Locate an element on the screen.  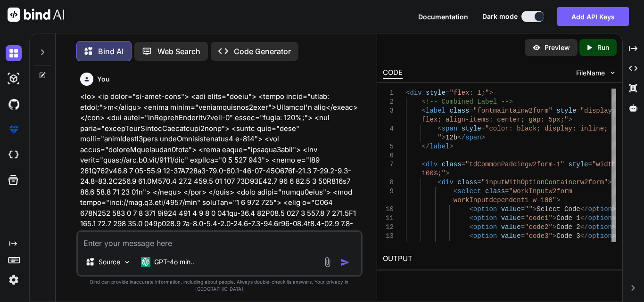
div: 11 is located at coordinates (388, 218).